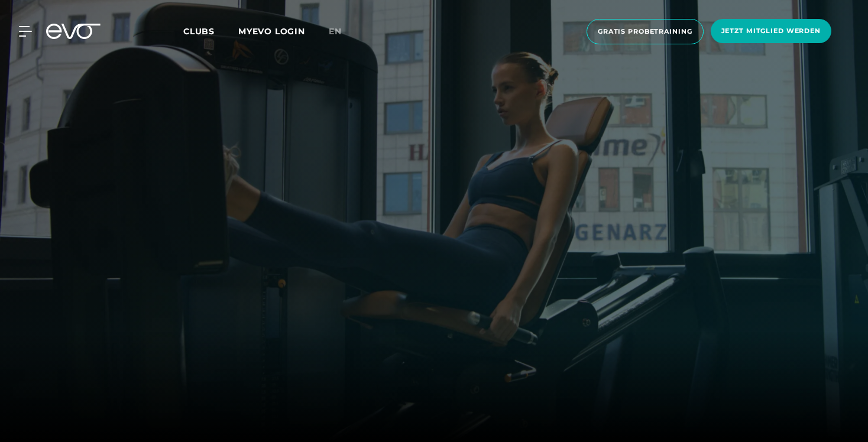  I want to click on span: Clubs, so click(199, 31).